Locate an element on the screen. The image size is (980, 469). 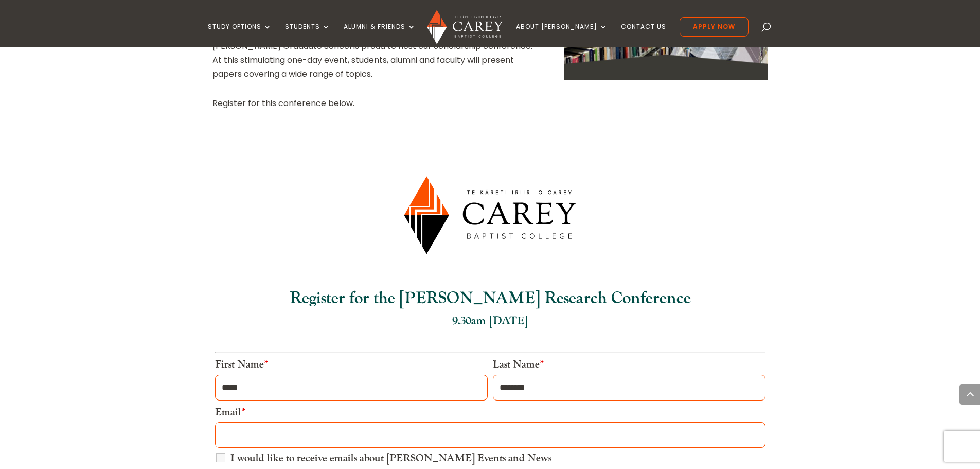
a: Study Options is located at coordinates (240, 35).